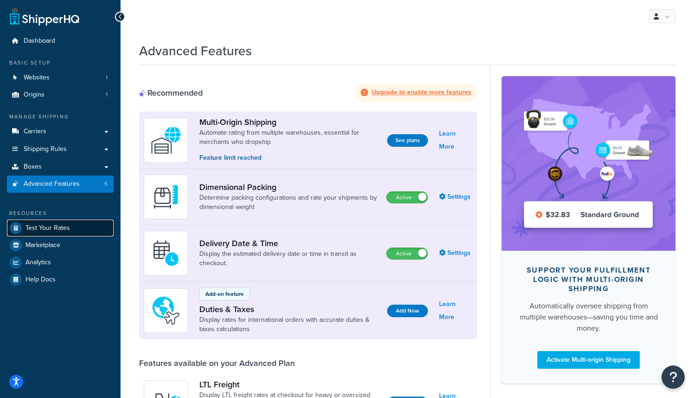  Describe the element at coordinates (60, 184) in the screenshot. I see `li: Advanced Features` at that location.